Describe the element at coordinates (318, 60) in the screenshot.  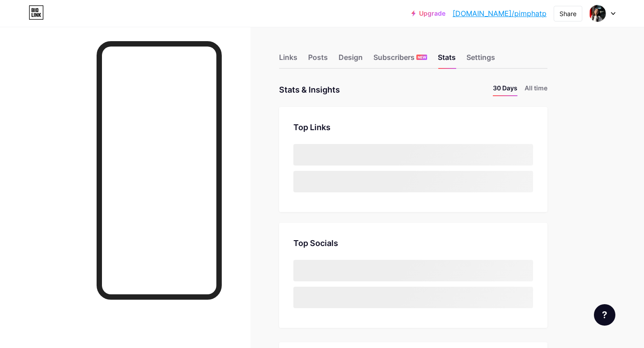
I see `div: Posts` at that location.